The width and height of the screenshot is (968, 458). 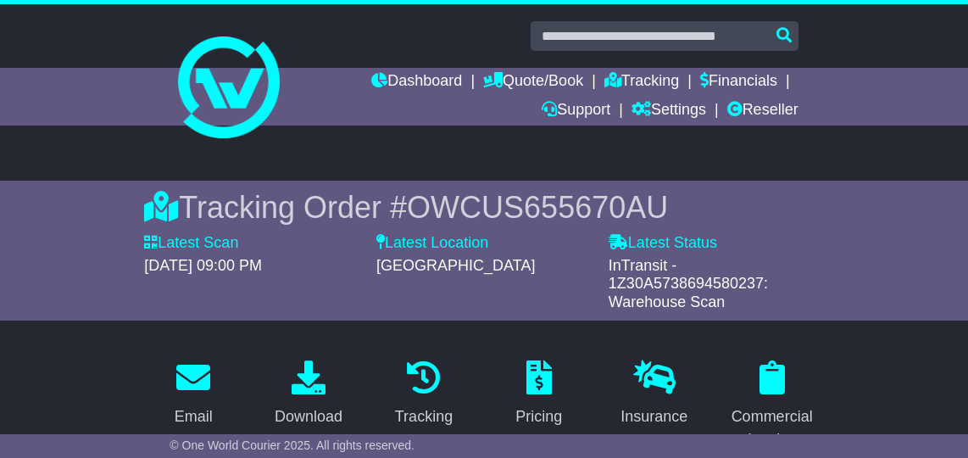 I want to click on div: Tracking Order #, so click(x=483, y=207).